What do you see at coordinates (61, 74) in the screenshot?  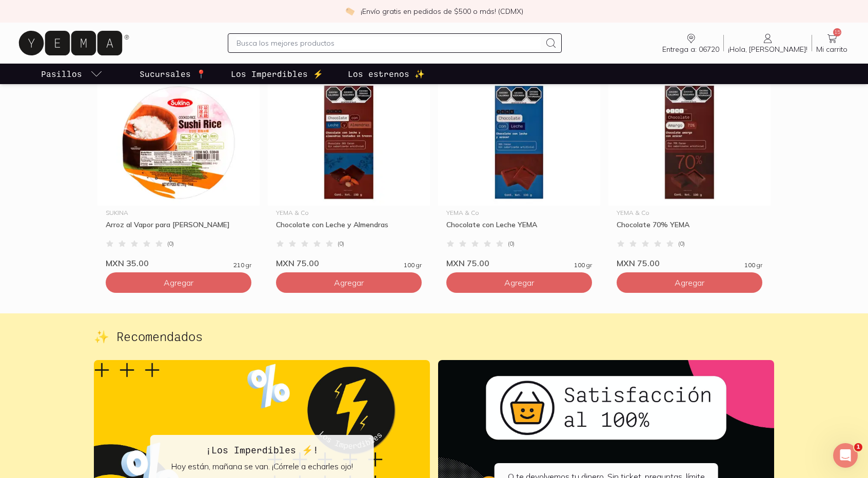 I see `p: Pasillos` at bounding box center [61, 74].